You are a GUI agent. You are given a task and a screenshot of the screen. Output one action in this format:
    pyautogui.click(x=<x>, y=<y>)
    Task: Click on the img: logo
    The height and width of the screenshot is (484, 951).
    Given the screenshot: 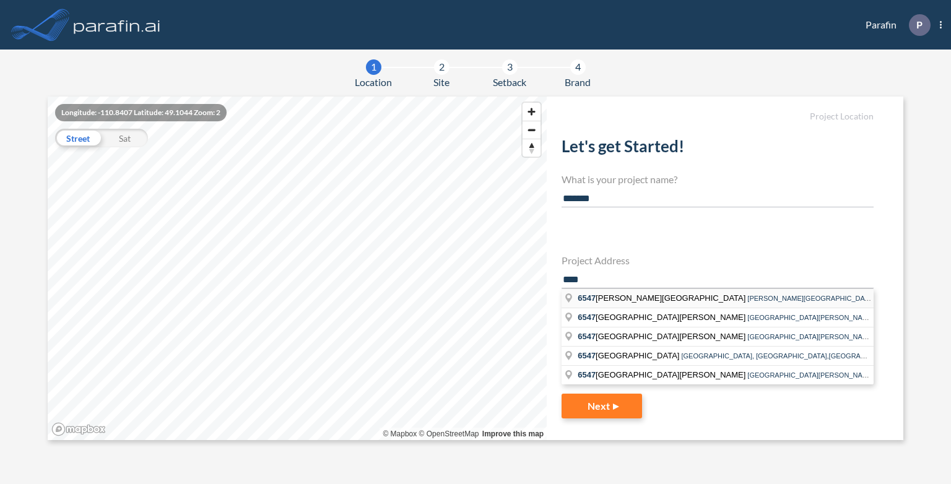 What is the action you would take?
    pyautogui.click(x=117, y=25)
    